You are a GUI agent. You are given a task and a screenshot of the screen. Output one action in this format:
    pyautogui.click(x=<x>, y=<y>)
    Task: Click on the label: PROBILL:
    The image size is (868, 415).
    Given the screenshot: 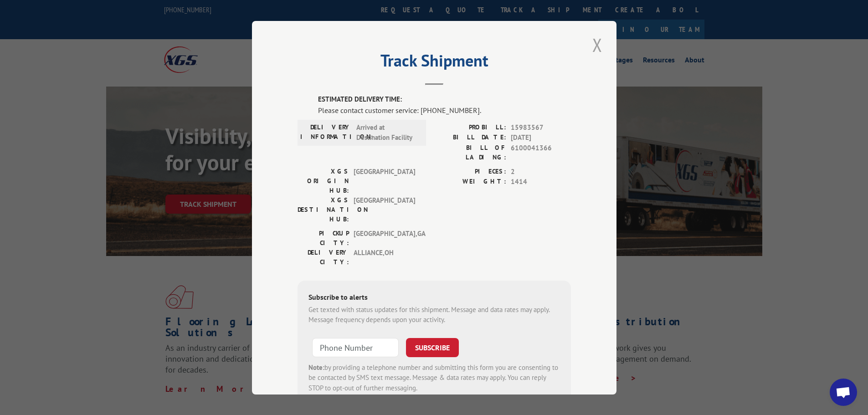 What is the action you would take?
    pyautogui.click(x=470, y=127)
    